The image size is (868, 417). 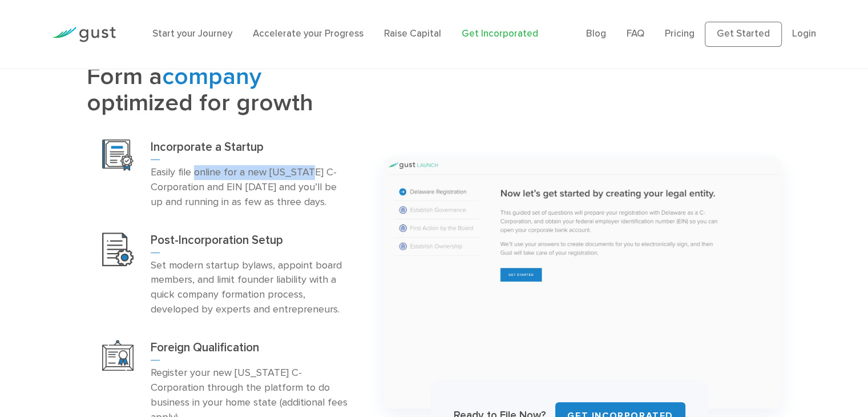 I want to click on img: 1 Form A Company, so click(x=583, y=282).